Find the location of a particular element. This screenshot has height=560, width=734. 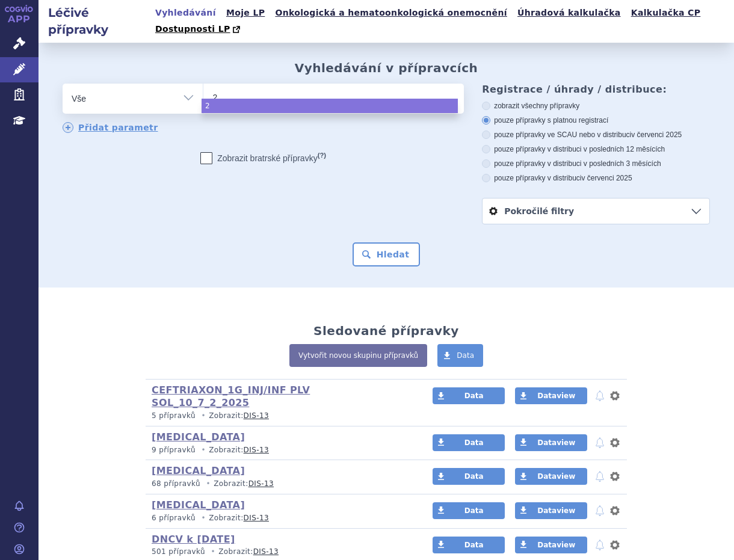

label: pouze přípravky s platnou registrací is located at coordinates (595, 121).